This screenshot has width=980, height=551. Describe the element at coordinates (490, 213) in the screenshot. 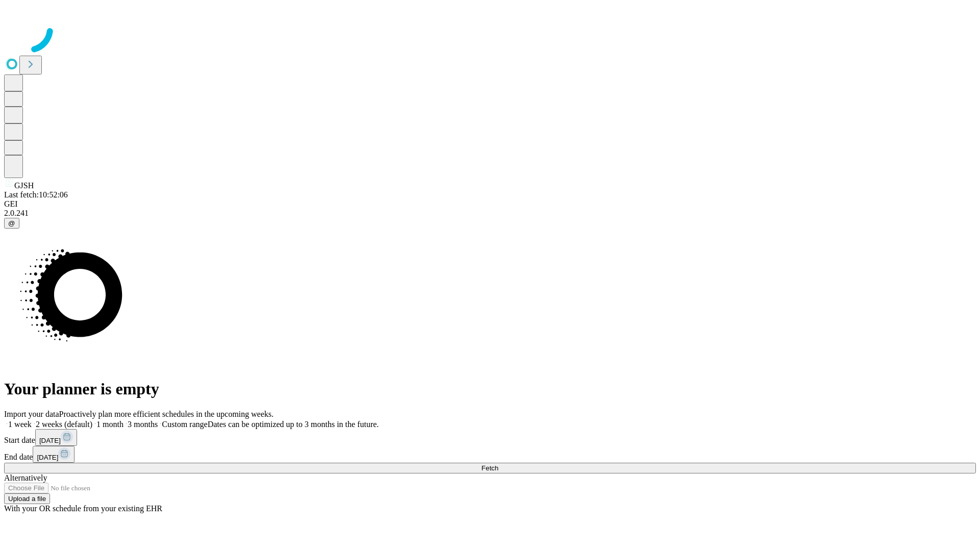

I see `div: 2.0.241` at that location.